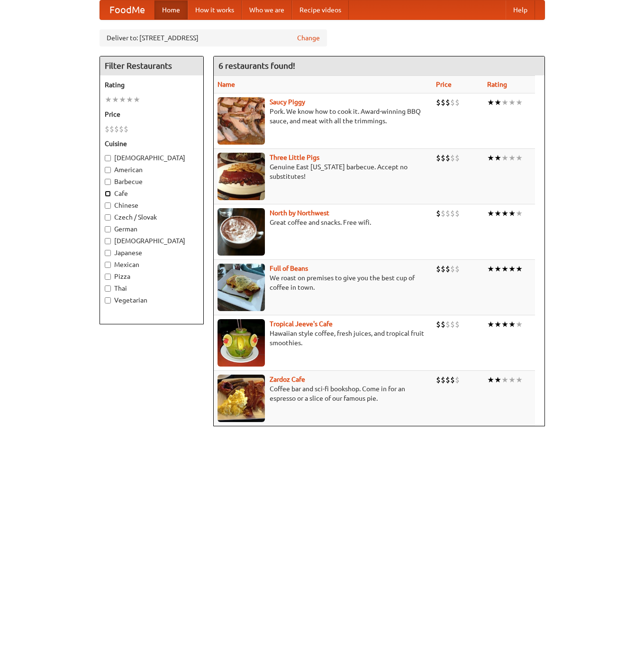  I want to click on a: Tropical Jeeve's Cafe, so click(301, 324).